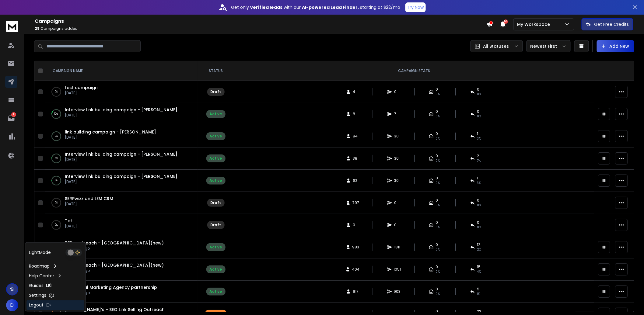 This screenshot has width=644, height=315. I want to click on strong: AI-powered Lead Finder,, so click(331, 7).